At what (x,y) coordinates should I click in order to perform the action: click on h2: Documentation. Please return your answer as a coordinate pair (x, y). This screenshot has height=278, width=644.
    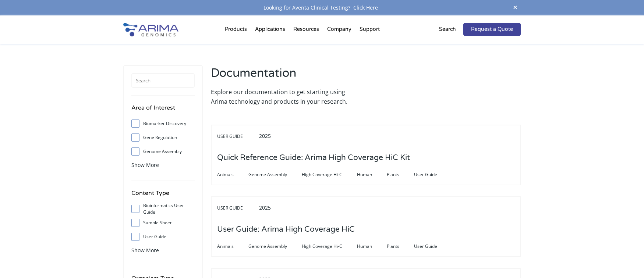
    Looking at the image, I should click on (286, 76).